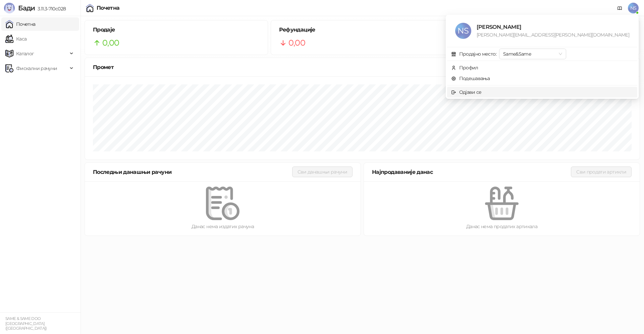 The height and width of the screenshot is (334, 644). What do you see at coordinates (470, 92) in the screenshot?
I see `div: Одјави се` at bounding box center [470, 92].